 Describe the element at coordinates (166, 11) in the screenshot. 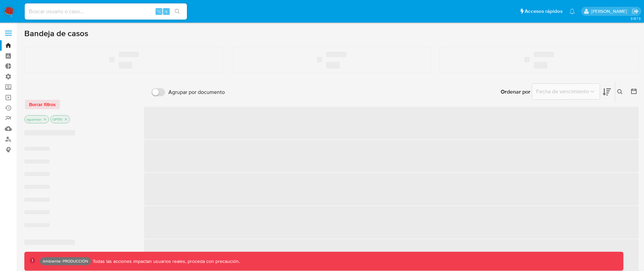

I see `span: s` at that location.